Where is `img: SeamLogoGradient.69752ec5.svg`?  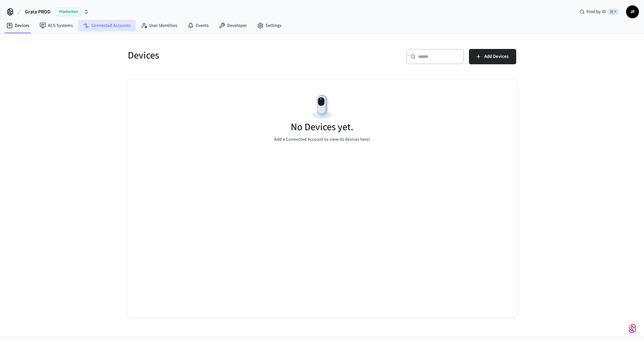
img: SeamLogoGradient.69752ec5.svg is located at coordinates (632, 328).